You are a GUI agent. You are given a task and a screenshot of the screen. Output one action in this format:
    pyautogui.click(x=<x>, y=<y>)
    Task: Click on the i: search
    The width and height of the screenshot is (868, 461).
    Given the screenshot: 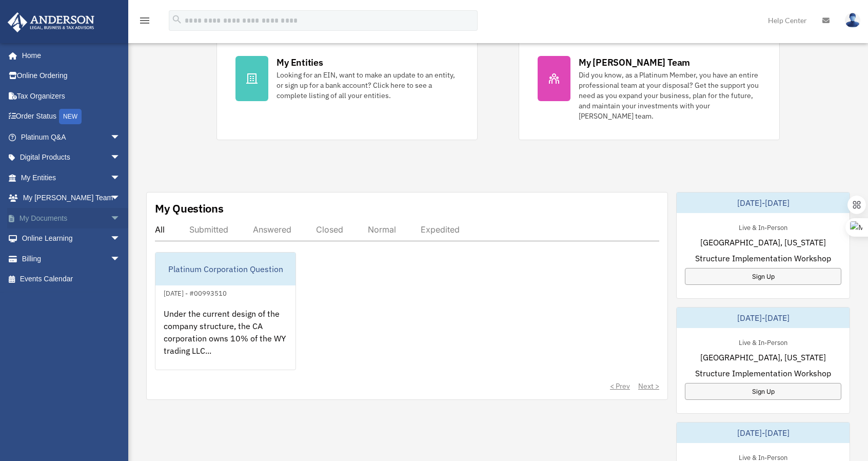 What is the action you would take?
    pyautogui.click(x=177, y=20)
    